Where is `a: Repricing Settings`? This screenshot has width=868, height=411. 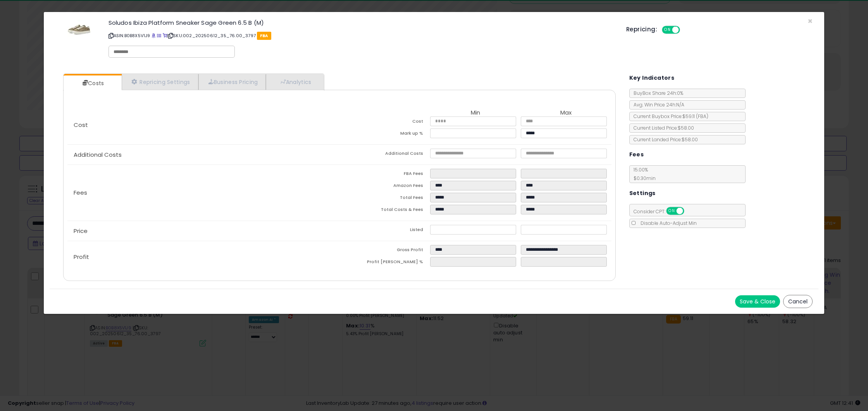 a: Repricing Settings is located at coordinates (160, 82).